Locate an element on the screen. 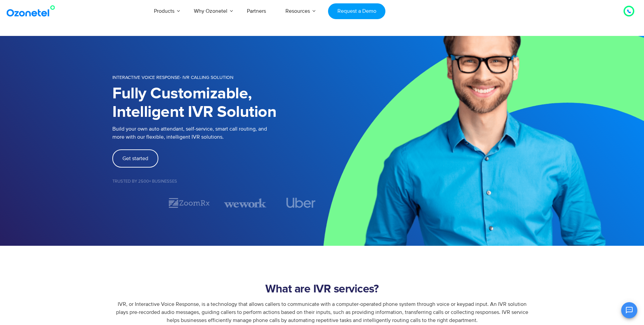 The height and width of the screenshot is (325, 644). div: 3 / 7 is located at coordinates (245, 203).